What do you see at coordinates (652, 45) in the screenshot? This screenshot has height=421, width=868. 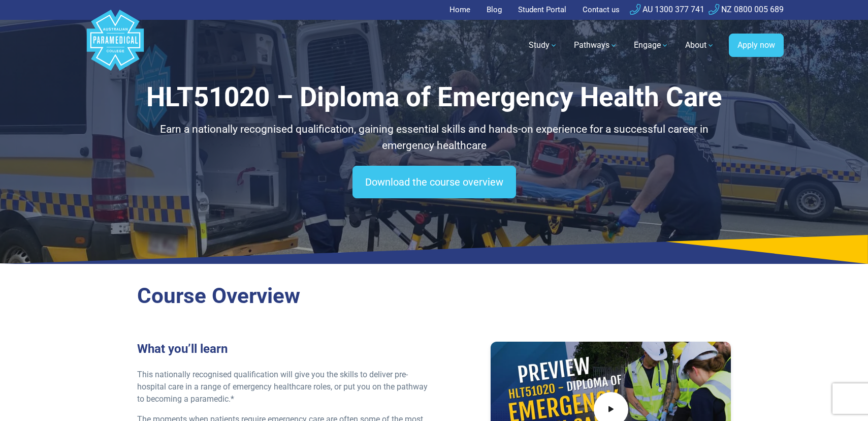 I see `a: Engage` at bounding box center [652, 45].